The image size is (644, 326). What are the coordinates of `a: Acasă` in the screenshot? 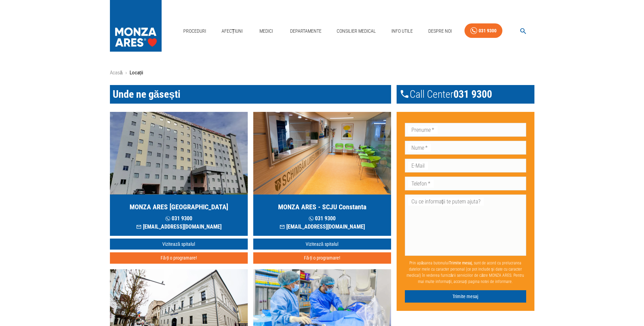 It's located at (116, 73).